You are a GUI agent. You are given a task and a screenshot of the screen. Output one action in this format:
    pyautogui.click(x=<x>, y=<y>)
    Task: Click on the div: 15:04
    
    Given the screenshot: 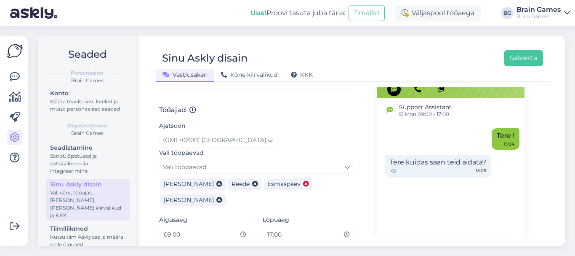 What is the action you would take?
    pyautogui.click(x=509, y=144)
    